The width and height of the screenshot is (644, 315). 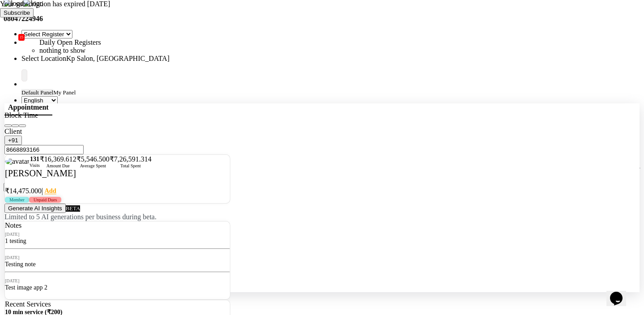 I want to click on div: Testing note, so click(x=117, y=265).